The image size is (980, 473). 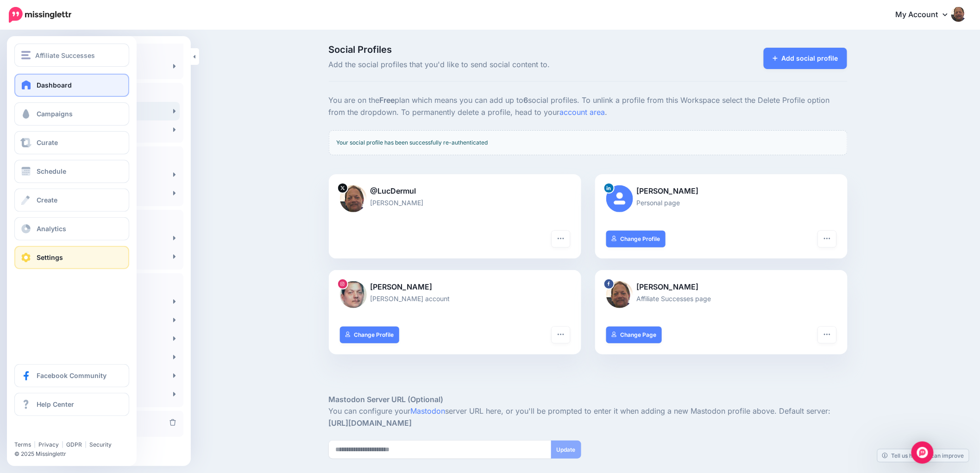 I want to click on a: Settings, so click(x=72, y=258).